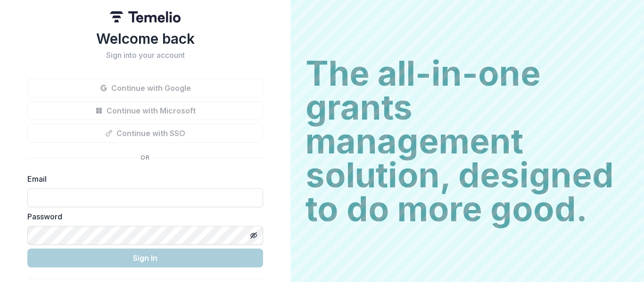 The height and width of the screenshot is (282, 644). Describe the element at coordinates (145, 39) in the screenshot. I see `h1: Welcome back` at that location.